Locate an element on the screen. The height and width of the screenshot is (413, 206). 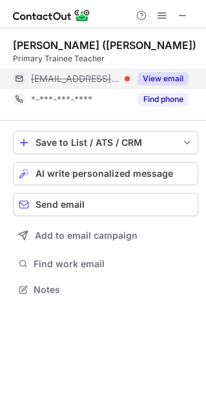
span: Notes is located at coordinates (113, 290).